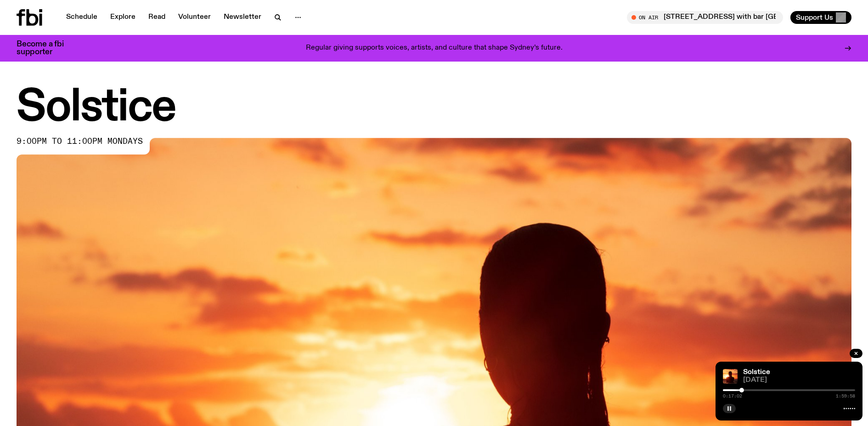 Image resolution: width=868 pixels, height=426 pixels. I want to click on span: 1:59:58, so click(845, 396).